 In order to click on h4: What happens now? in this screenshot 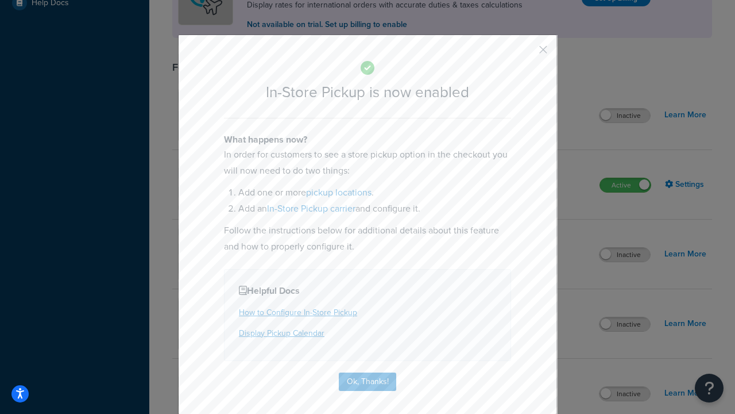, I will do `click(368, 140)`.